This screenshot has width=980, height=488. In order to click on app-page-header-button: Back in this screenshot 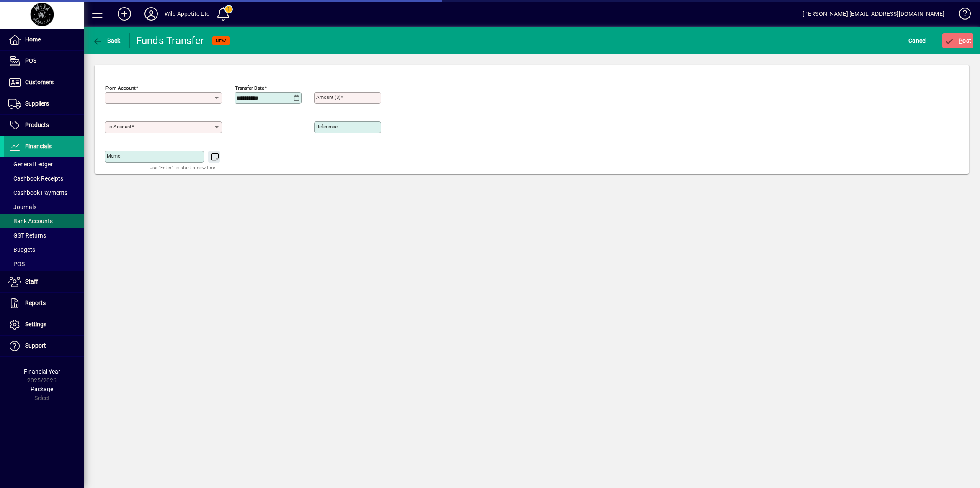, I will do `click(107, 41)`.